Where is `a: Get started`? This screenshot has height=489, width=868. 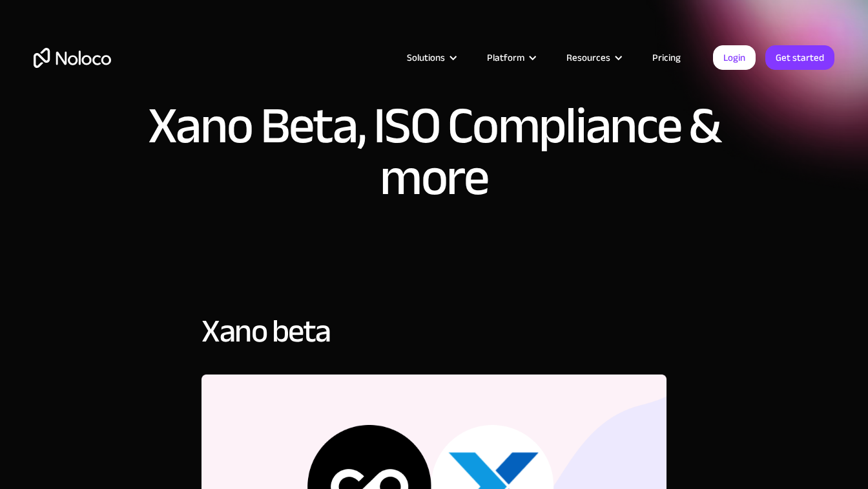 a: Get started is located at coordinates (800, 58).